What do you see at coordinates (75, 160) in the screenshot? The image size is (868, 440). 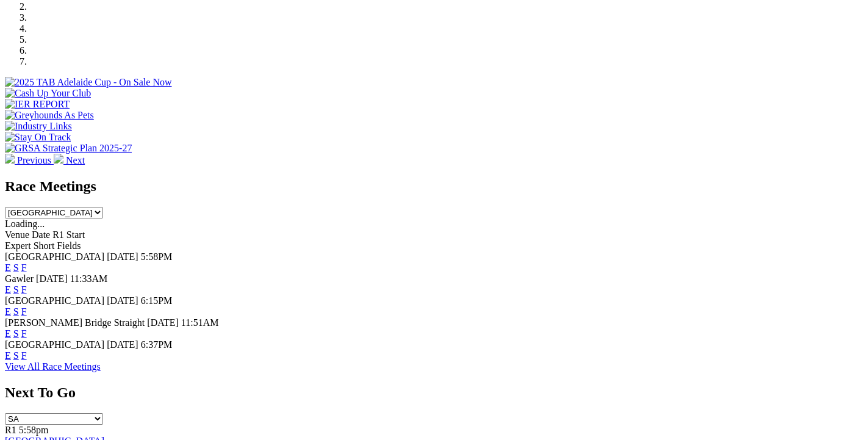 I see `span: Next` at bounding box center [75, 160].